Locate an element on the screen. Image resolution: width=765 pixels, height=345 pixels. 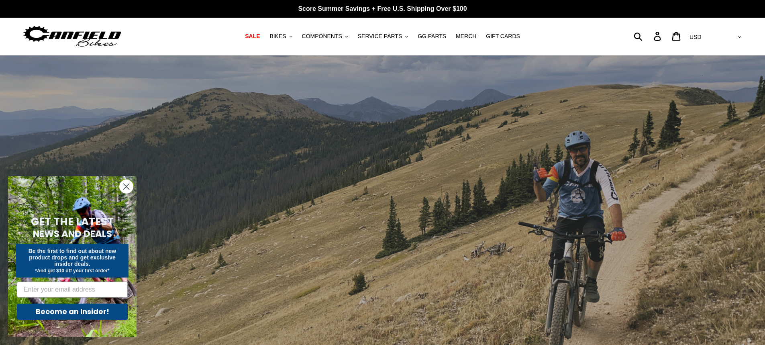
button: SERVICE PARTS is located at coordinates (383, 36).